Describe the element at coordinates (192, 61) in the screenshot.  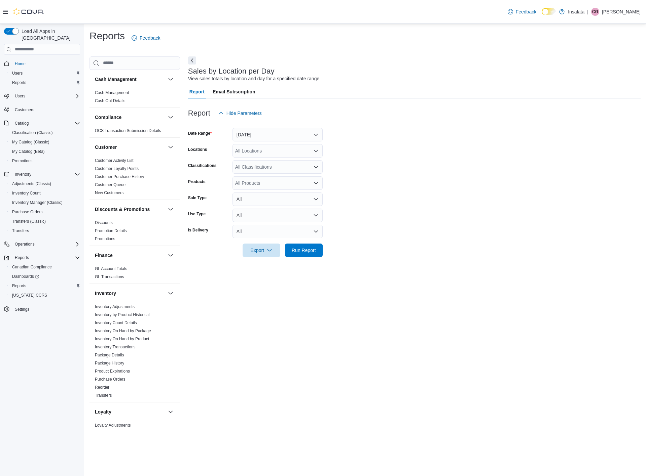
I see `button: Next` at that location.